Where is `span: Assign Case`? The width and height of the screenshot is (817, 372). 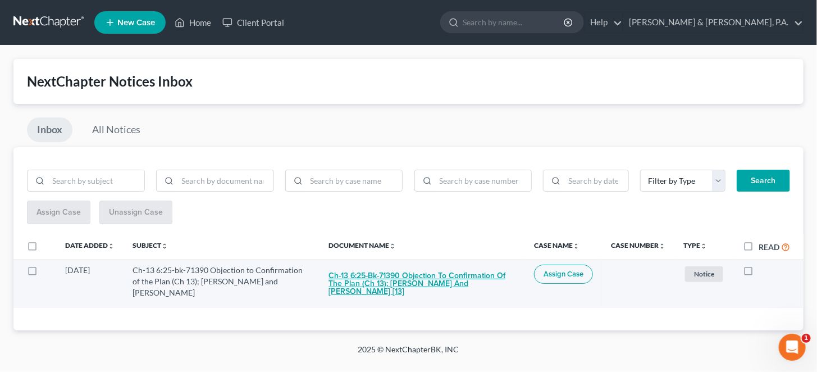 span: Assign Case is located at coordinates (563, 274).